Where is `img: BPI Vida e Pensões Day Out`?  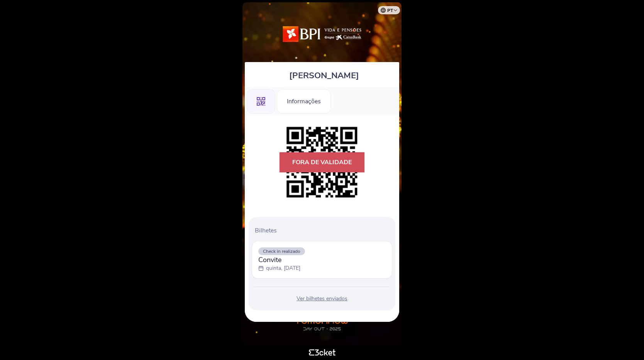
img: BPI Vida e Pensões Day Out is located at coordinates (322, 34).